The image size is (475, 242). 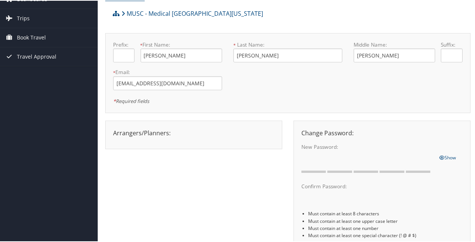 I want to click on div: Arrangers/Planners:, so click(x=194, y=132).